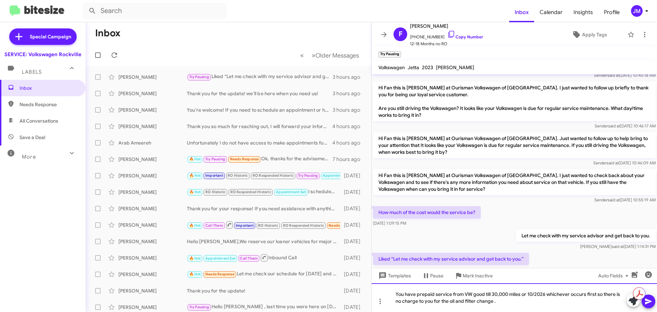  What do you see at coordinates (260, 110) in the screenshot?
I see `div: You're welcome! If you need to schedule an appointment or have any questions, just let me know!` at bounding box center [260, 110].